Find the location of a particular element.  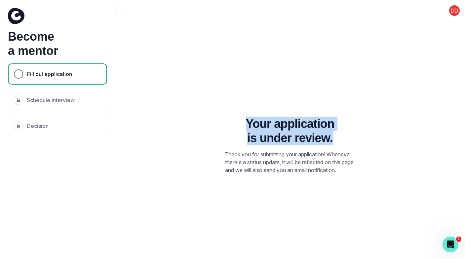

p: Schedule Interview is located at coordinates (51, 100).